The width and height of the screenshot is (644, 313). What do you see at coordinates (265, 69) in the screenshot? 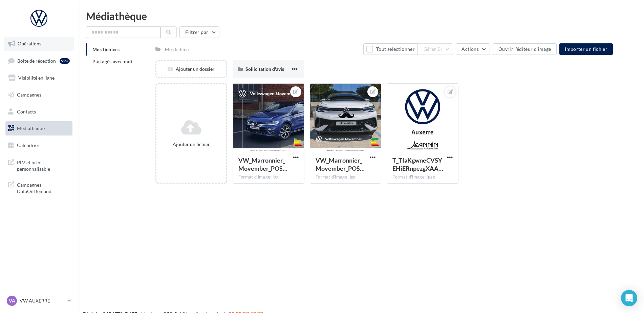
I see `span: Sollicitation d'avis` at bounding box center [265, 69].